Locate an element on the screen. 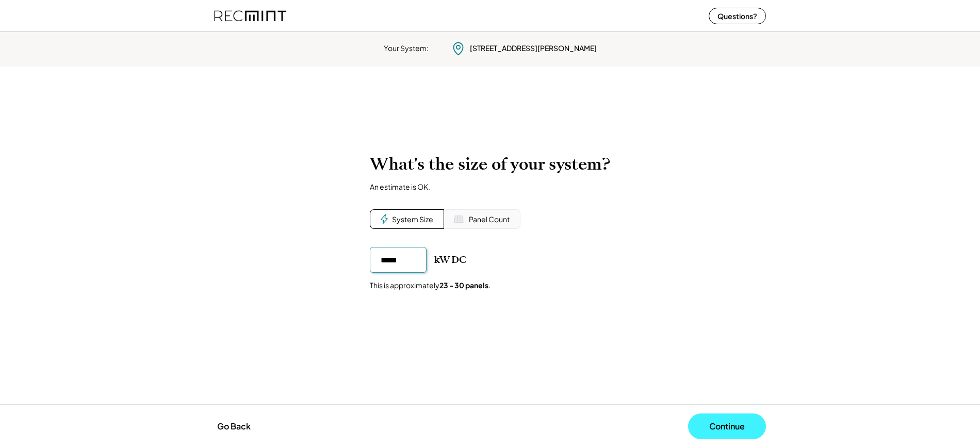 The image size is (980, 448). button: Questions? is located at coordinates (737, 16).